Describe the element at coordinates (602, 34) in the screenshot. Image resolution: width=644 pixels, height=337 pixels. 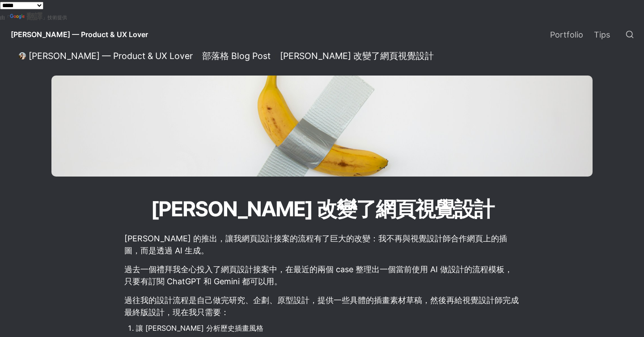
I see `a: Tips` at that location.